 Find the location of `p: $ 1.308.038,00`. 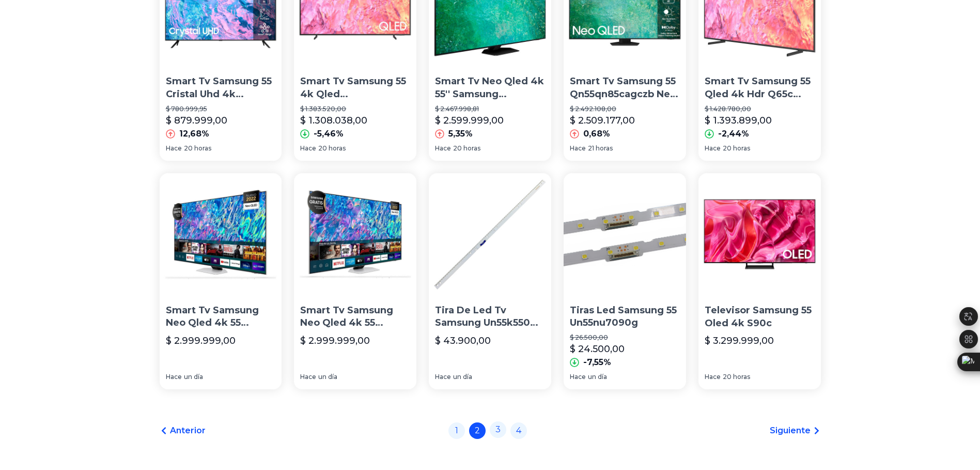

p: $ 1.308.038,00 is located at coordinates (334, 120).